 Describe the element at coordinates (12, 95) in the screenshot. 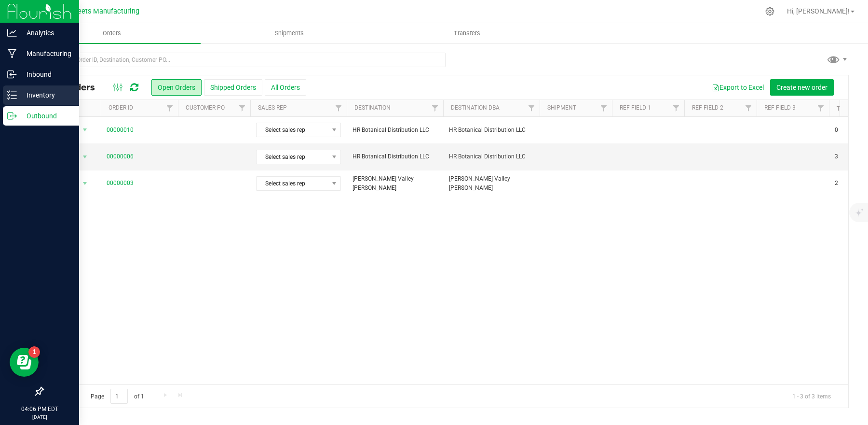

I see `inline-svg: Inventory` at that location.